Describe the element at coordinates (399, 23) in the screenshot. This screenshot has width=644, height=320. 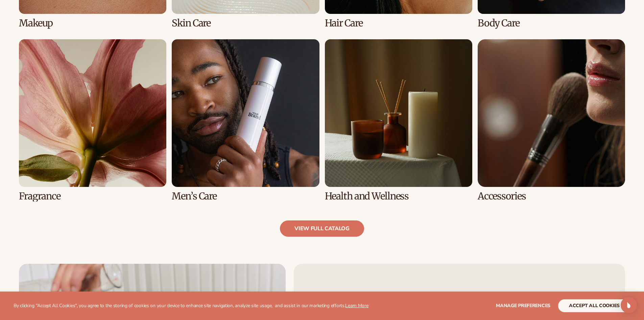
I see `h3: Hair Care` at that location.